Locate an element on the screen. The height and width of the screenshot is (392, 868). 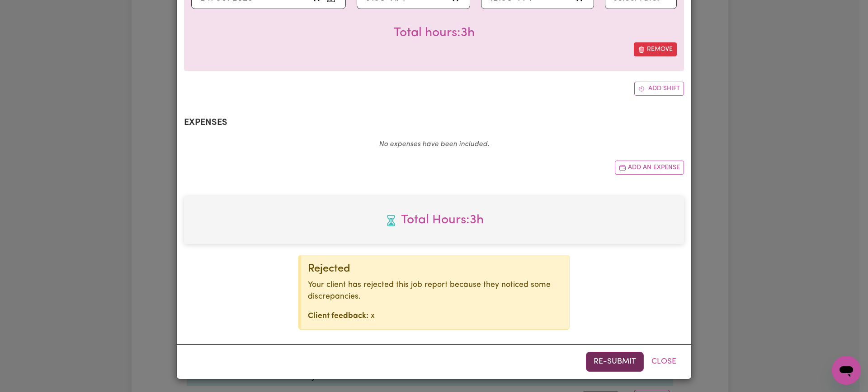
button: Close is located at coordinates (663, 362).